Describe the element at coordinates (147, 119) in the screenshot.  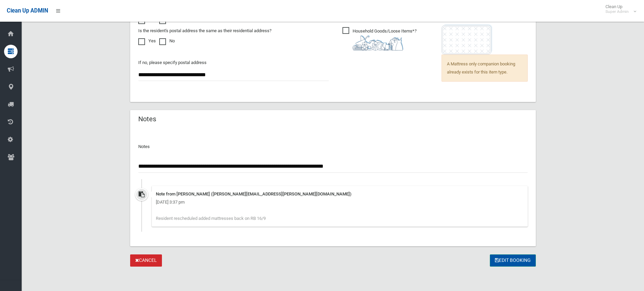
I see `header: Notes` at that location.